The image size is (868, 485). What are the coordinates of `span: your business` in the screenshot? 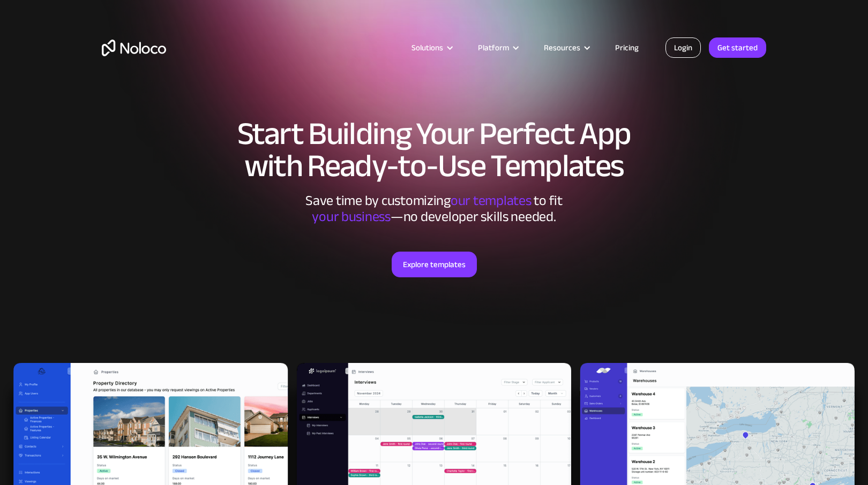 It's located at (351, 217).